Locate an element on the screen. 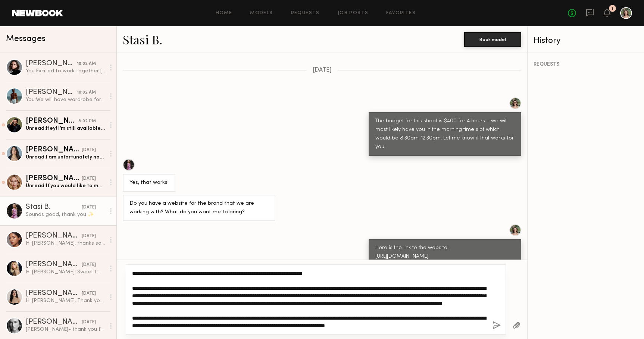  div: History is located at coordinates (586, 41).